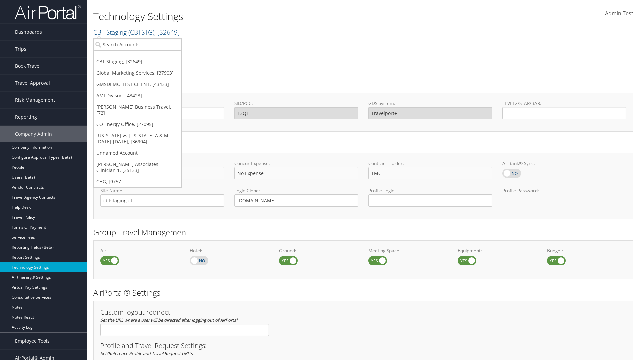  Describe the element at coordinates (169, 320) in the screenshot. I see `em: Set the URL where a user will be directed after logging out of AirPortal.` at that location.